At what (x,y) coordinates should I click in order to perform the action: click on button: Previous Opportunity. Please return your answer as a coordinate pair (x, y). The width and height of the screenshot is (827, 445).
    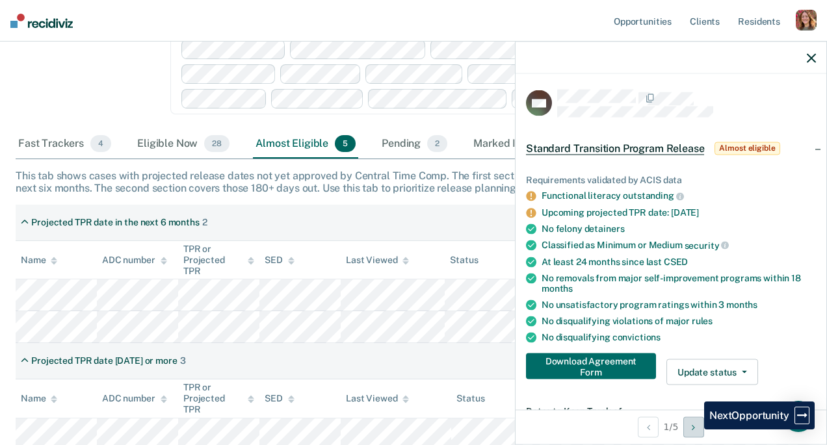
    Looking at the image, I should click on (648, 427).